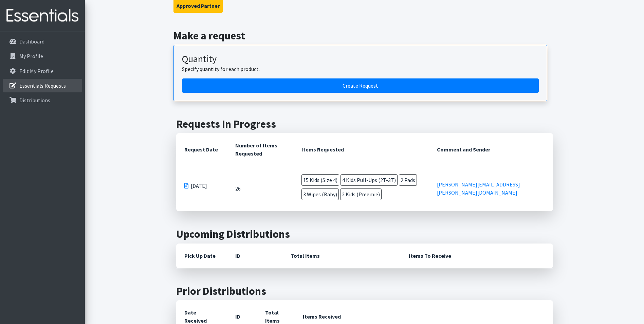  What do you see at coordinates (254, 256) in the screenshot?
I see `th: ID` at bounding box center [254, 256].